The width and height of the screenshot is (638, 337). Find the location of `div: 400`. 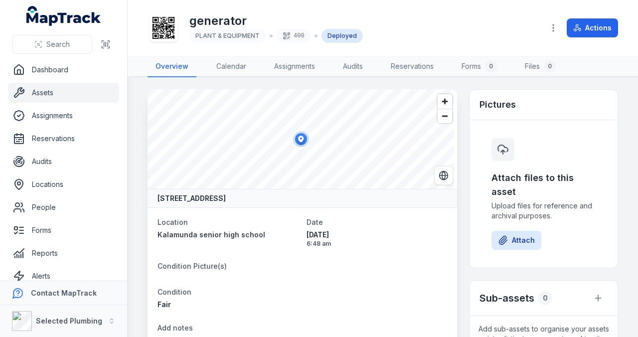

div: 400 is located at coordinates (293, 36).